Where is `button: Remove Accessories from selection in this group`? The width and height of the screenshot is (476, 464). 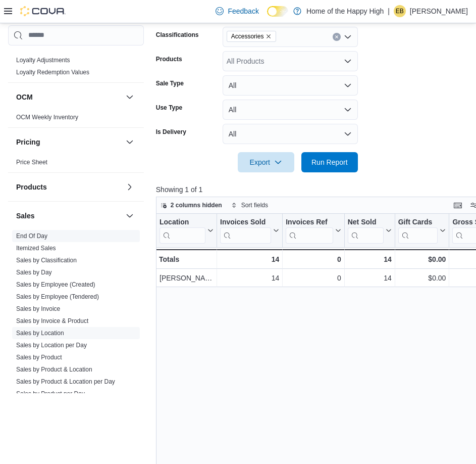
button: Remove Accessories from selection in this group is located at coordinates (268, 36).